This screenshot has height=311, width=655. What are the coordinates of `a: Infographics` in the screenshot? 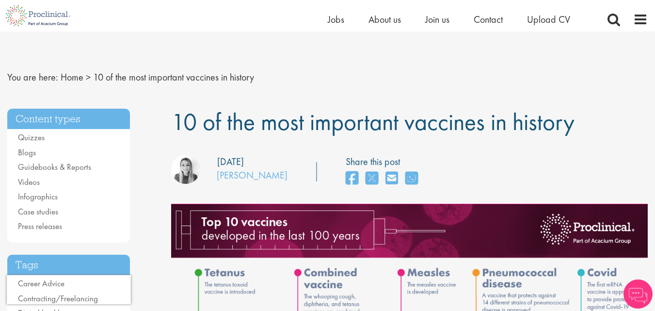 It's located at (38, 196).